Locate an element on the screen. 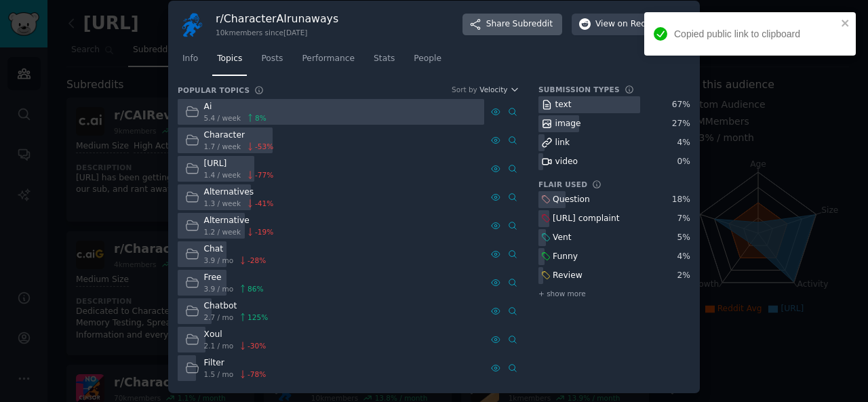 This screenshot has width=868, height=402. div: 7 % is located at coordinates (684, 219).